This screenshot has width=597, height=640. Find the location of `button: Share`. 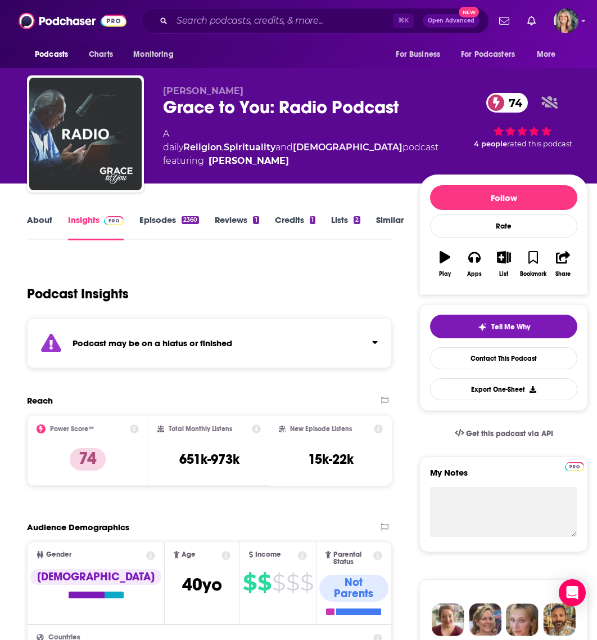

button: Share is located at coordinates (563, 264).